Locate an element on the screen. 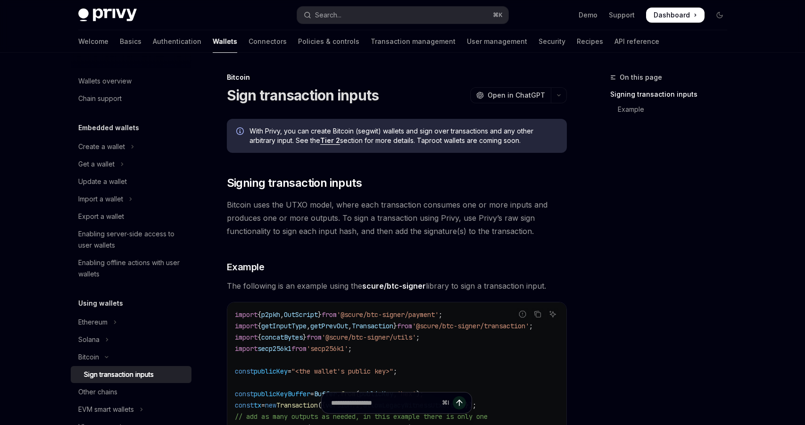 The height and width of the screenshot is (425, 805). button: Toggle Get a wallet section is located at coordinates (131, 164).